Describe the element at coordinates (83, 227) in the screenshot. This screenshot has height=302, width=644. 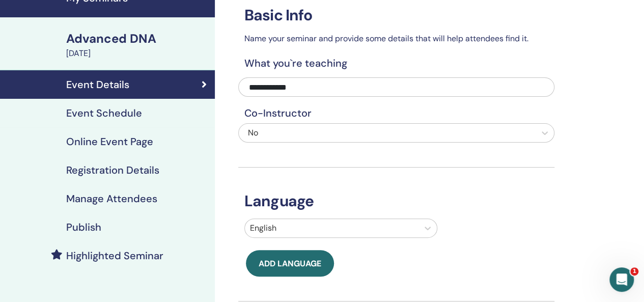
I see `h4: Publish` at that location.